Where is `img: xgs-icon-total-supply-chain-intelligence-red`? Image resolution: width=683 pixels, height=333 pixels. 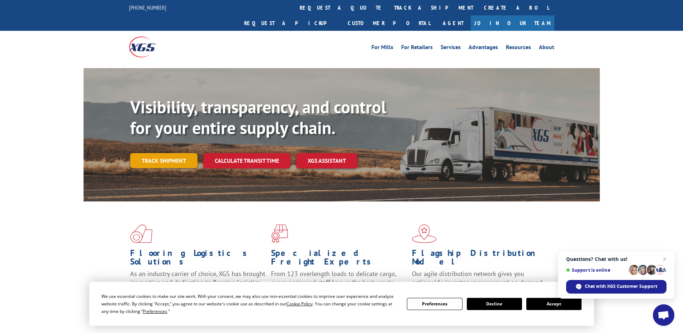
img: xgs-icon-total-supply-chain-intelligence-red is located at coordinates (141, 234).